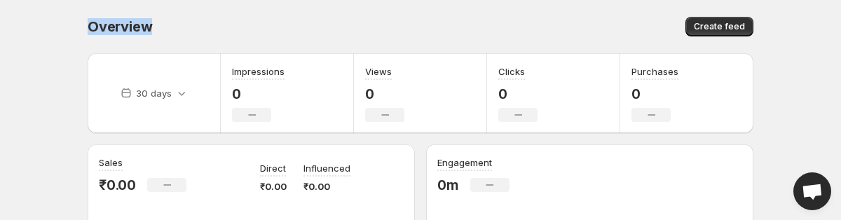 The height and width of the screenshot is (220, 841). What do you see at coordinates (153, 93) in the screenshot?
I see `p: 30 days` at bounding box center [153, 93].